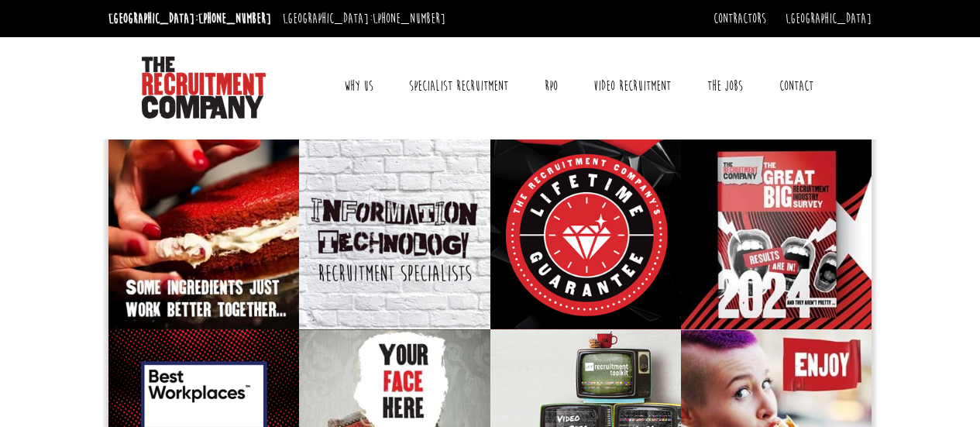 The image size is (980, 427). What do you see at coordinates (551, 86) in the screenshot?
I see `a: RPO` at bounding box center [551, 86].